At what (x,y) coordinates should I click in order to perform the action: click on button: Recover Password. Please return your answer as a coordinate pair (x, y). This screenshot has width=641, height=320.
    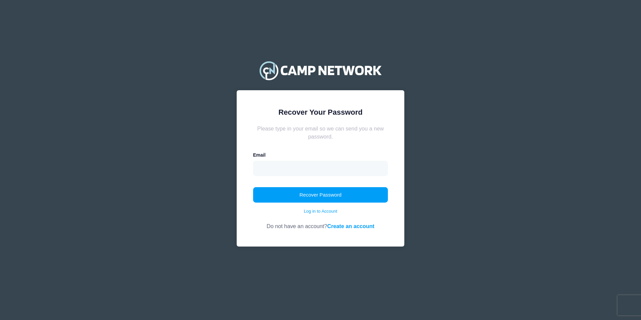
    Looking at the image, I should click on (321, 195).